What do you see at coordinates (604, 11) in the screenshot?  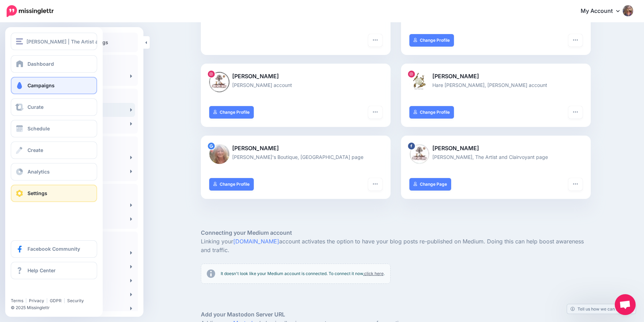 I see `a: My Account` at bounding box center [604, 11].